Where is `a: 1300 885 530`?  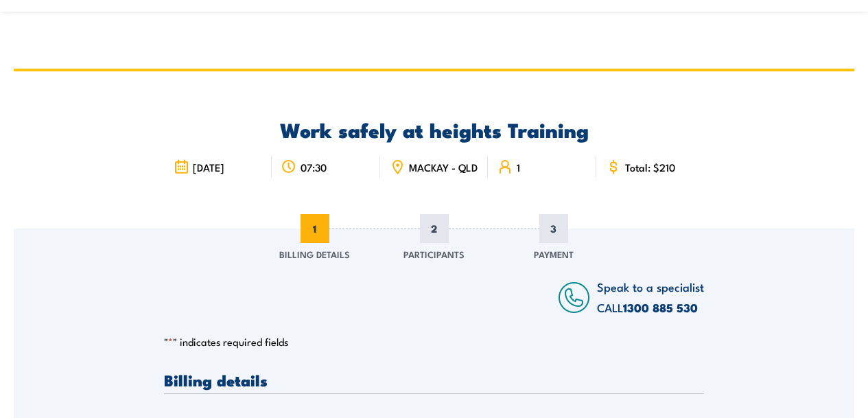 a: 1300 885 530 is located at coordinates (660, 308).